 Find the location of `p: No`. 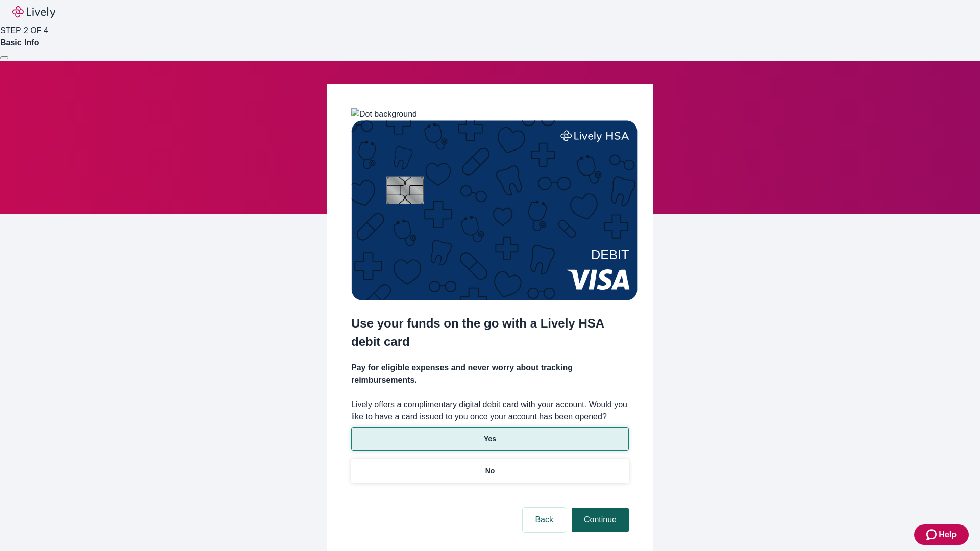

p: No is located at coordinates (490, 470).